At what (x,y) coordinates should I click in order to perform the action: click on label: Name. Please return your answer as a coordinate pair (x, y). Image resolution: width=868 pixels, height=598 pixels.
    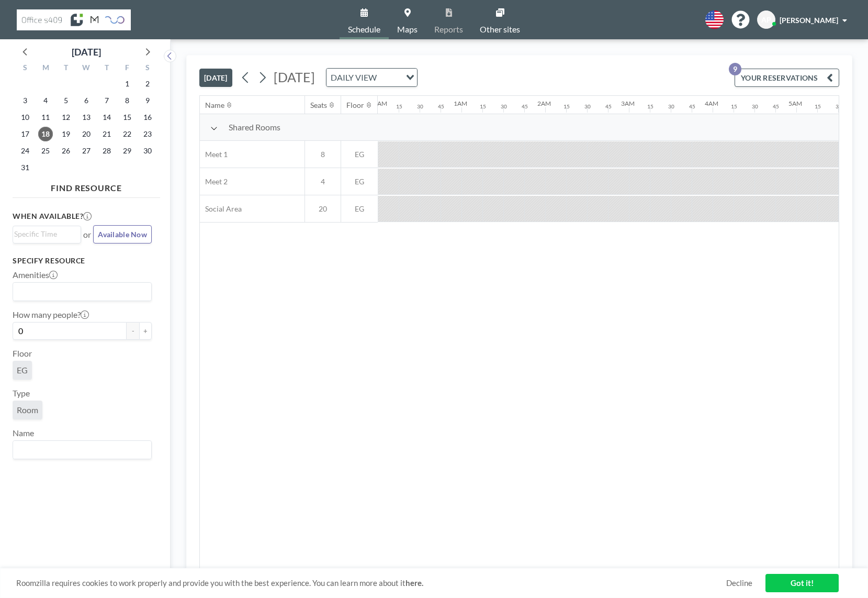
    Looking at the image, I should click on (23, 434).